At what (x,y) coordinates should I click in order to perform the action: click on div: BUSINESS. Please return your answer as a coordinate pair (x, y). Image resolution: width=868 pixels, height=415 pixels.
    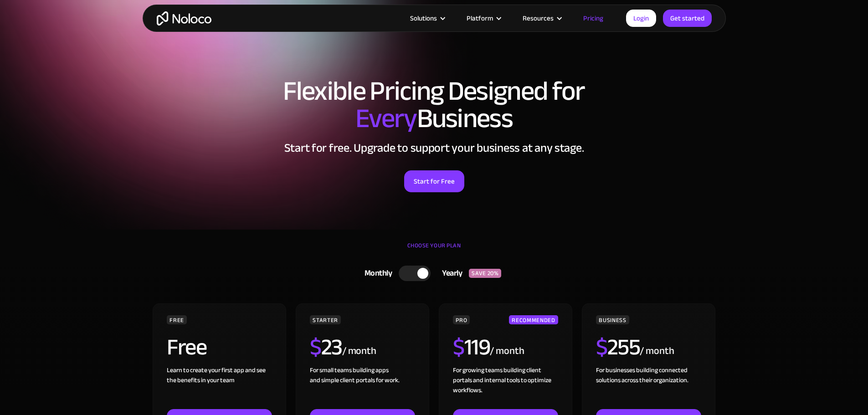
    Looking at the image, I should click on (612, 320).